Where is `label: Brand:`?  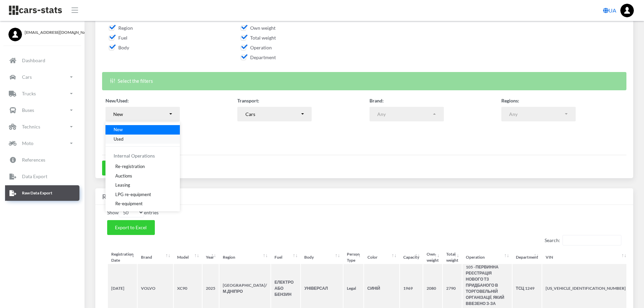
label: Brand: is located at coordinates (376, 101).